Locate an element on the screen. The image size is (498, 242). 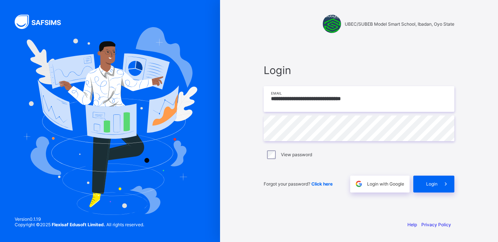
strong: Flexisaf Edusoft Limited. is located at coordinates (78, 224).